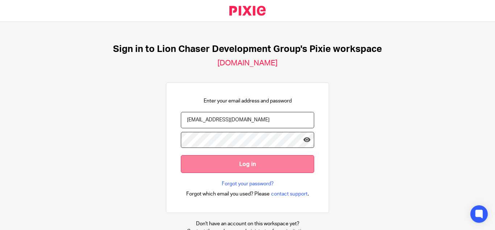  Describe the element at coordinates (289, 194) in the screenshot. I see `span: contact support` at that location.